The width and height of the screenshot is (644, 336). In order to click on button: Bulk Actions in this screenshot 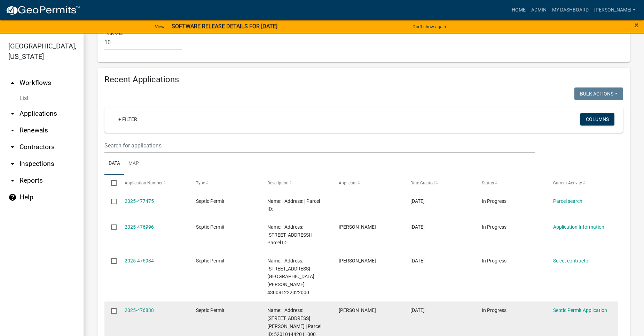, I will do `click(599, 94)`.